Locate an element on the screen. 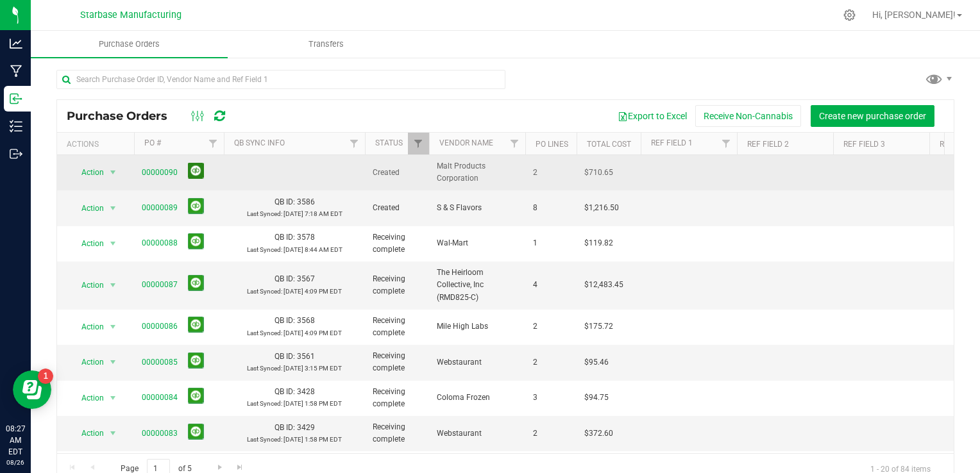  a: Ref Field 1 is located at coordinates (671, 143).